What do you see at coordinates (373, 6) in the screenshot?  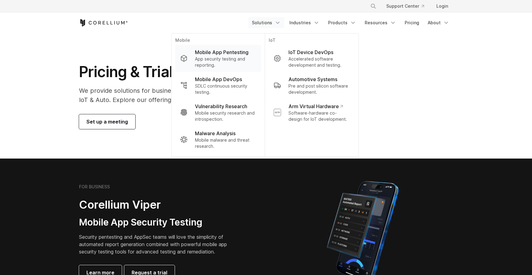 I see `button: Search` at bounding box center [373, 6].